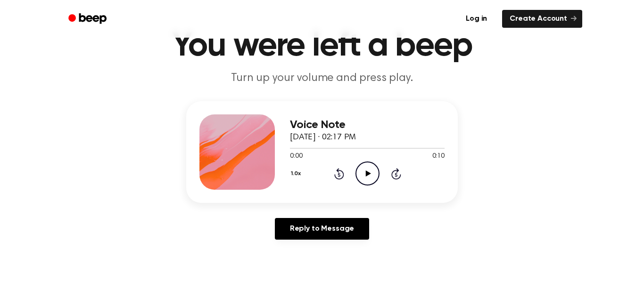 The width and height of the screenshot is (644, 282). What do you see at coordinates (542, 19) in the screenshot?
I see `a: Create Account` at bounding box center [542, 19].